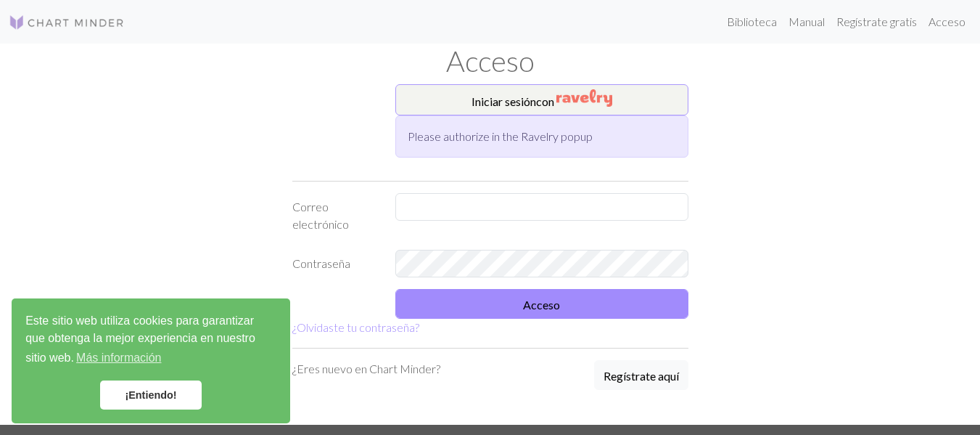 The height and width of the screenshot is (435, 980). Describe the element at coordinates (355, 326) in the screenshot. I see `font: ¿Olvidaste tu contraseña?` at that location.